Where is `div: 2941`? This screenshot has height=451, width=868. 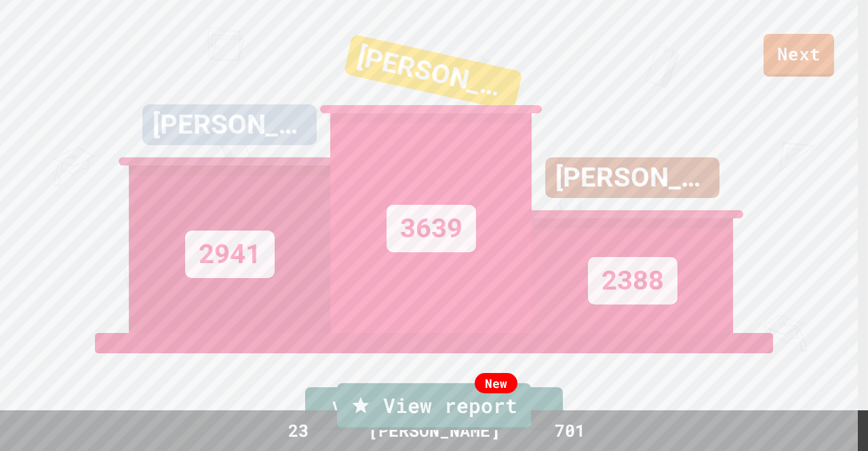 div: 2941 is located at coordinates (230, 254).